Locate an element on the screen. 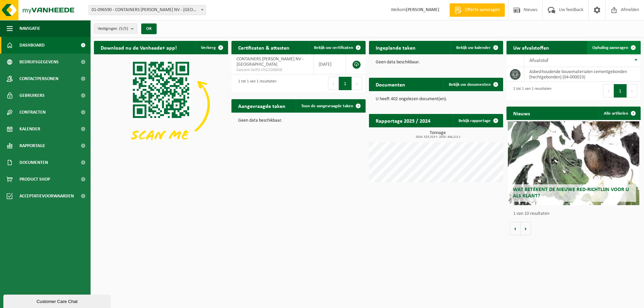 The width and height of the screenshot is (644, 308). span: Wat betekent de nieuwe RED-richtlijn voor u als klant? is located at coordinates (571, 192).